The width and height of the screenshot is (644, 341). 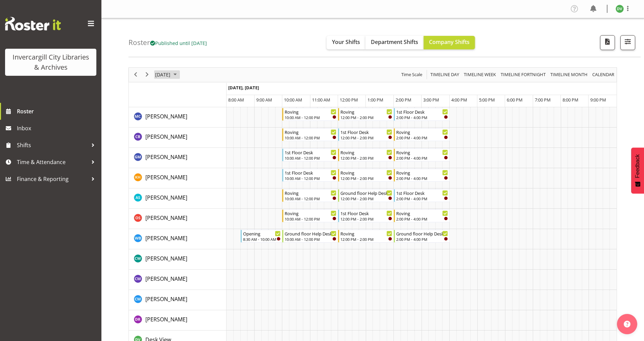 What do you see at coordinates (412, 75) in the screenshot?
I see `button: Time Scale` at bounding box center [412, 75].